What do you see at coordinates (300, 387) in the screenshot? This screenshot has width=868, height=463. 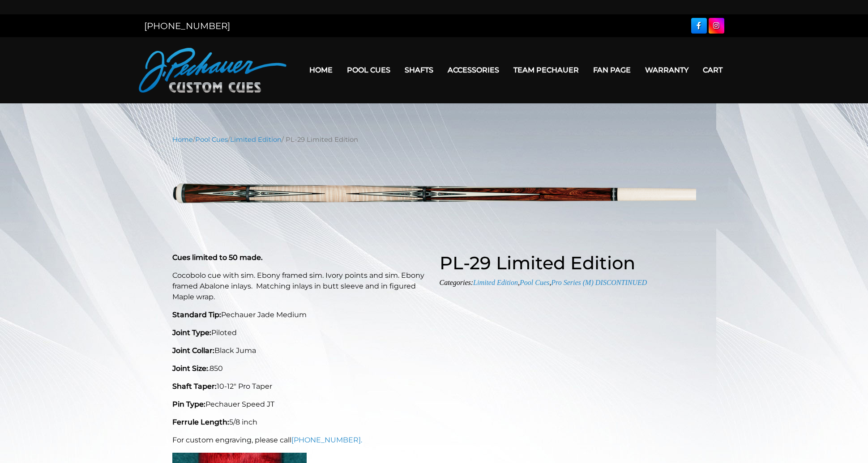 I see `p: 10-12″ Pro Taper` at bounding box center [300, 387].